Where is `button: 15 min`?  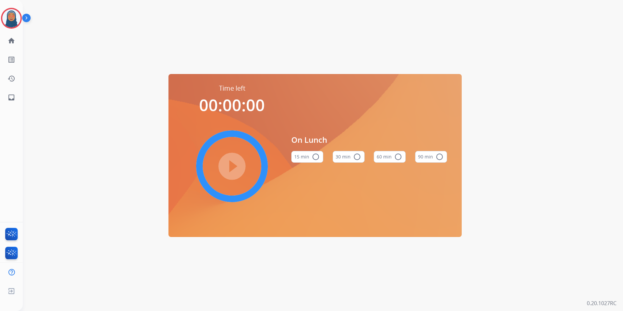
button: 15 min is located at coordinates (307, 157).